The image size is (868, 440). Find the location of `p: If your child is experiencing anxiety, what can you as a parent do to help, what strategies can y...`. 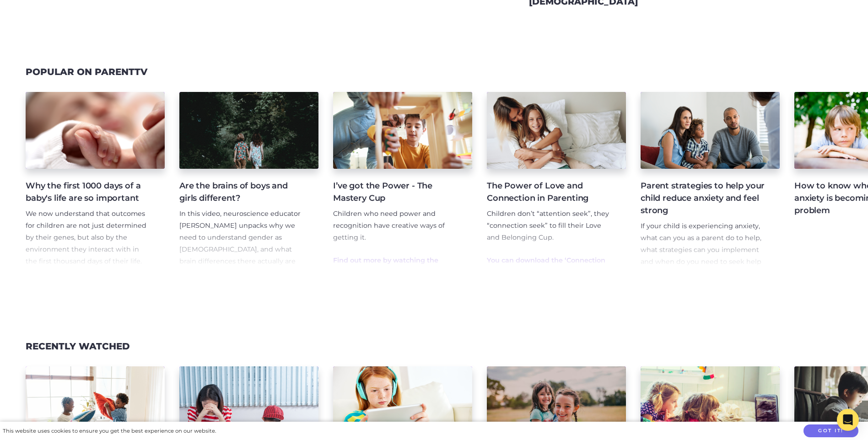

p: If your child is experiencing anxiety, what can you as a parent do to help, what strategies can y... is located at coordinates (703, 250).